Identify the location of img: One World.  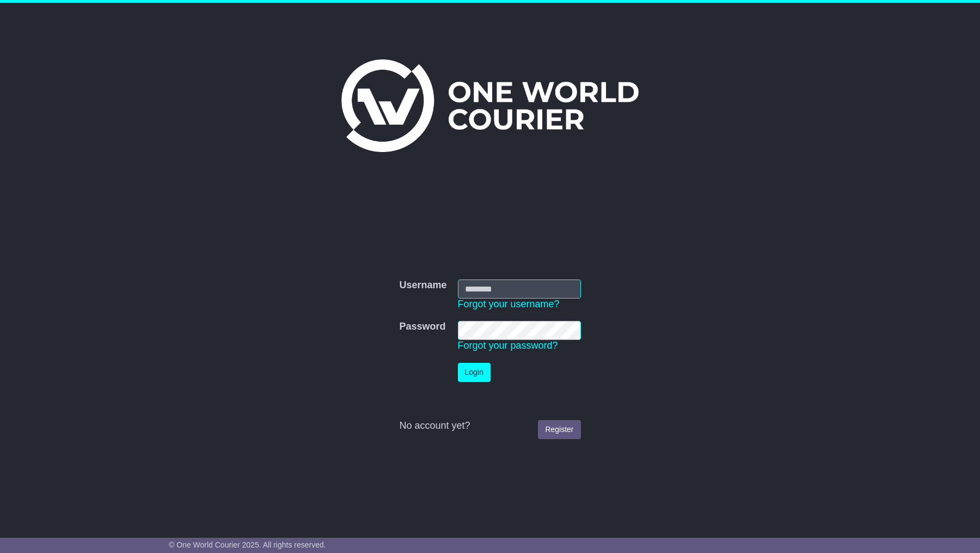
(490, 106).